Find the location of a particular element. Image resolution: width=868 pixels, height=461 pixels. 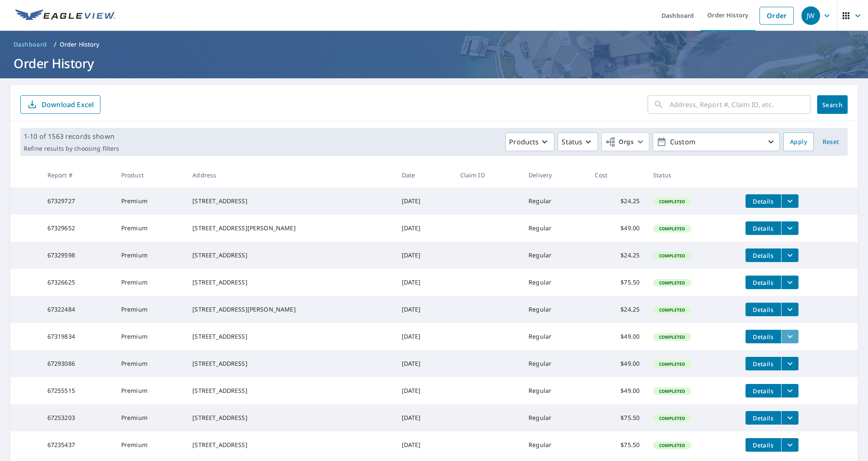

button: filesDropdownBtn-67329598 is located at coordinates (789, 255).